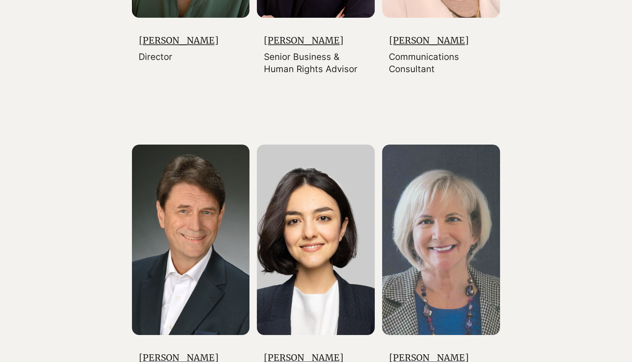 Image resolution: width=632 pixels, height=362 pixels. What do you see at coordinates (155, 57) in the screenshot?
I see `span: Director` at bounding box center [155, 57].